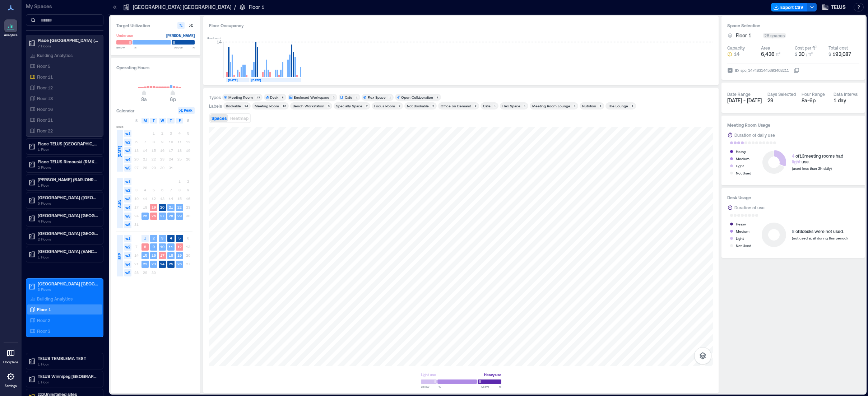 The width and height of the screenshot is (868, 396). I want to click on div: Duration of daily use, so click(754, 135).